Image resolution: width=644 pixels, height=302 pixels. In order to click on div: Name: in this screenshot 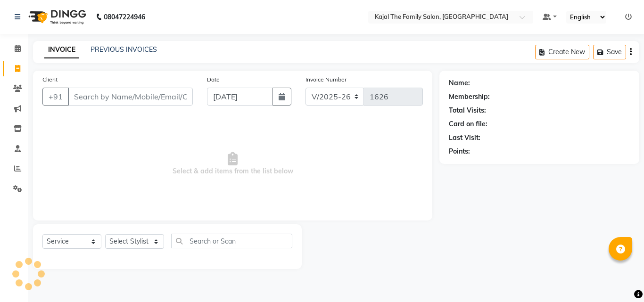, I will do `click(459, 83)`.